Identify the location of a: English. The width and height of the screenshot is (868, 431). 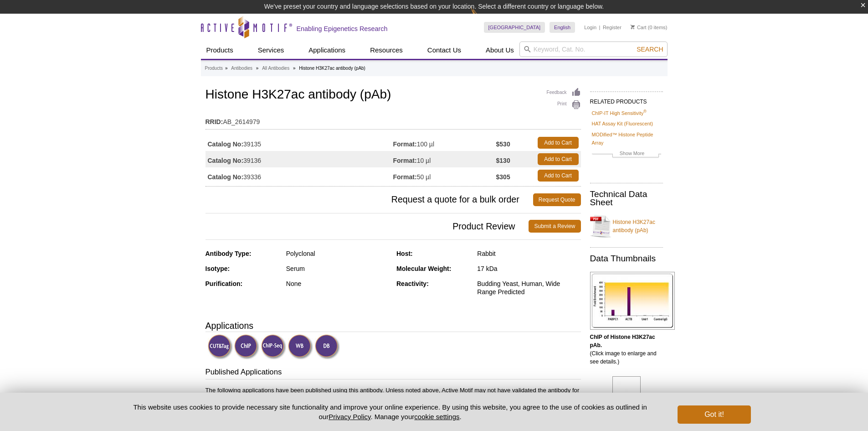
(562, 28).